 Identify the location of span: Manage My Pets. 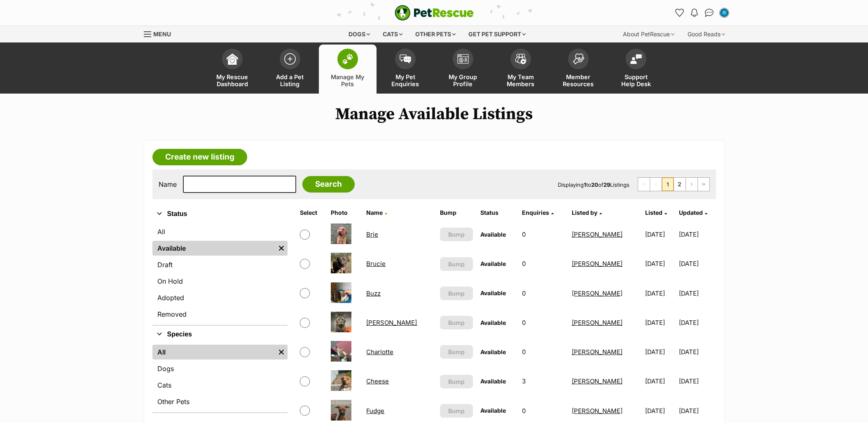
(348, 80).